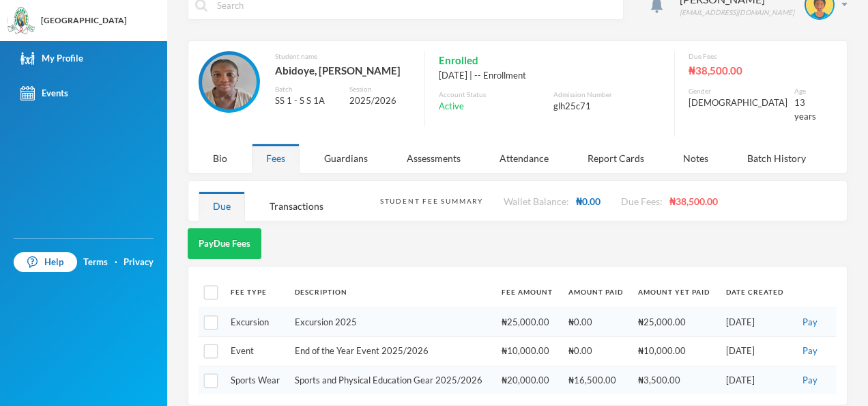  What do you see at coordinates (607, 94) in the screenshot?
I see `div: Admission Number` at bounding box center [607, 94].